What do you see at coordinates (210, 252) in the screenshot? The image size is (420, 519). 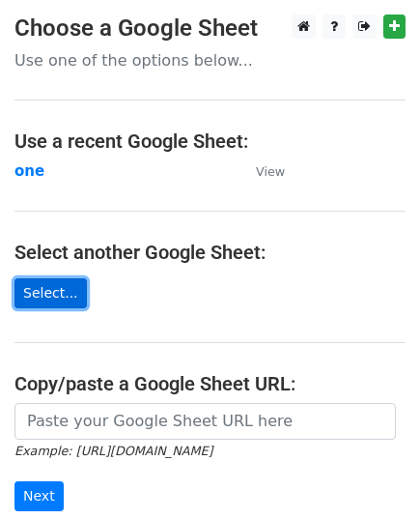 I see `h4: Select another Google Sheet:` at bounding box center [210, 252].